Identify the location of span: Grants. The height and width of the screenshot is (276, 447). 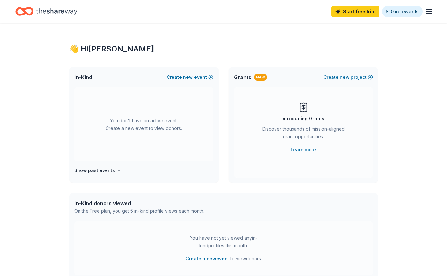
(243, 77).